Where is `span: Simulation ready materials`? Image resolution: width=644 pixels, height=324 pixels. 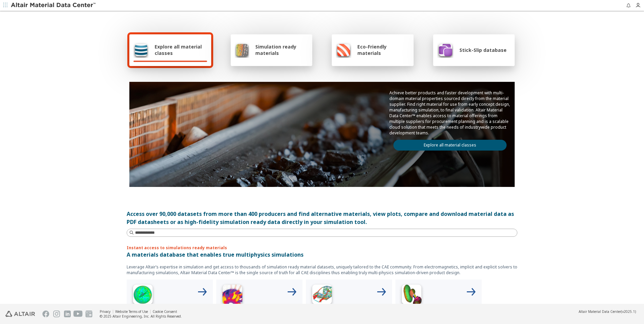 span: Simulation ready materials is located at coordinates (281, 50).